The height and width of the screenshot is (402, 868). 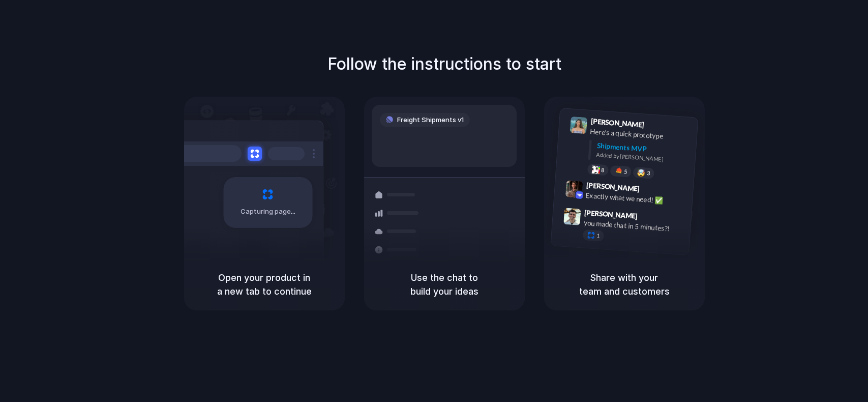 I want to click on div: Shipments MVP, so click(x=643, y=148).